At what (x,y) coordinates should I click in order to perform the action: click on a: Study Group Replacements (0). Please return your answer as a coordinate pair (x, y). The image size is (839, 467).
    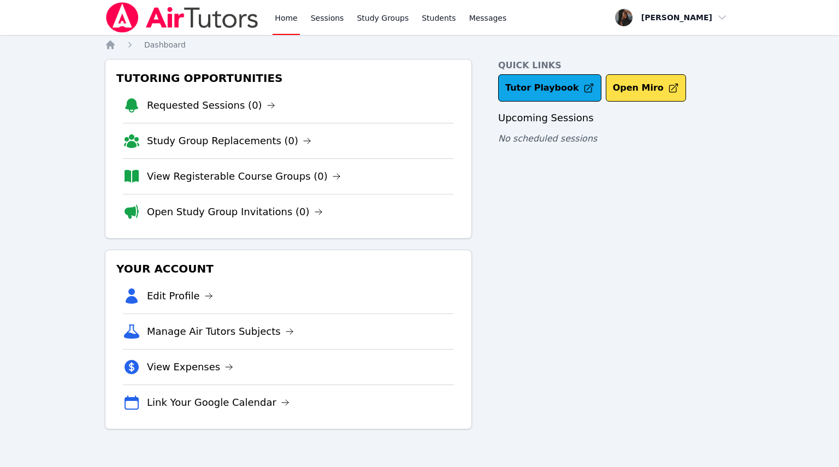
    Looking at the image, I should click on (229, 141).